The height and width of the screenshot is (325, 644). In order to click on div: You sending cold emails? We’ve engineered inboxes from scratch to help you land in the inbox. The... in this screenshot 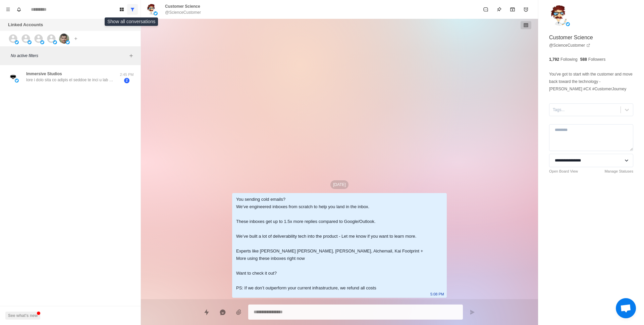, I will do `click(334, 244)`.